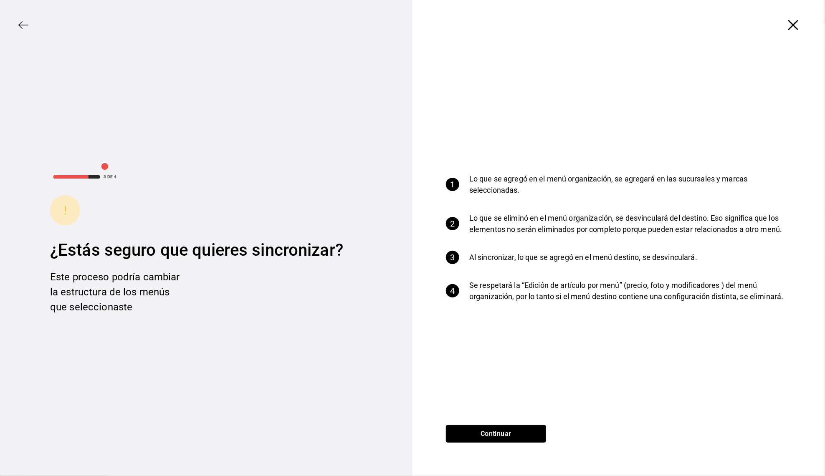 The width and height of the screenshot is (825, 476). Describe the element at coordinates (452, 291) in the screenshot. I see `div: 4` at that location.